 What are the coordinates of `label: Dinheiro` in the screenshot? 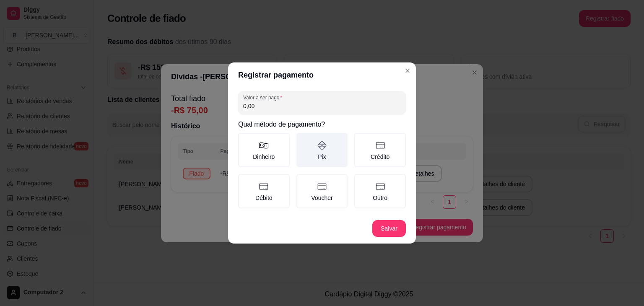 It's located at (264, 150).